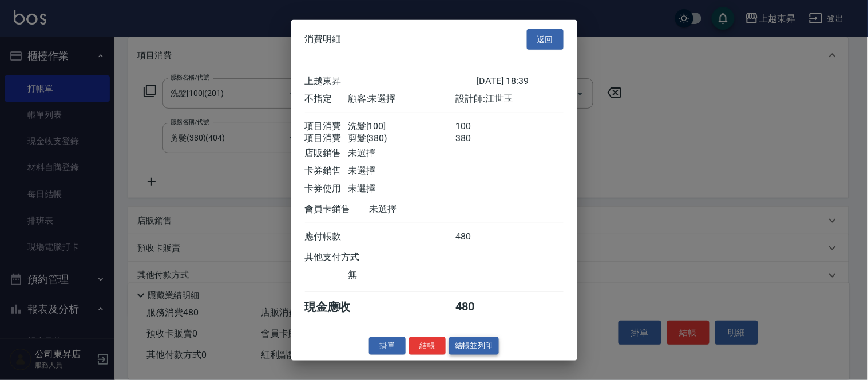 The height and width of the screenshot is (380, 868). Describe the element at coordinates (391, 81) in the screenshot. I see `div: 上越東昇` at that location.